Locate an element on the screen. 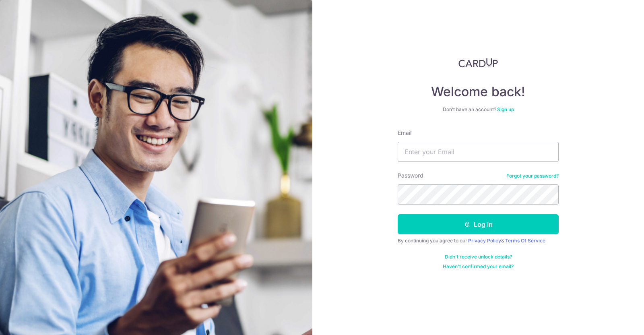 The height and width of the screenshot is (335, 644). h4: Welcome back! is located at coordinates (478, 92).